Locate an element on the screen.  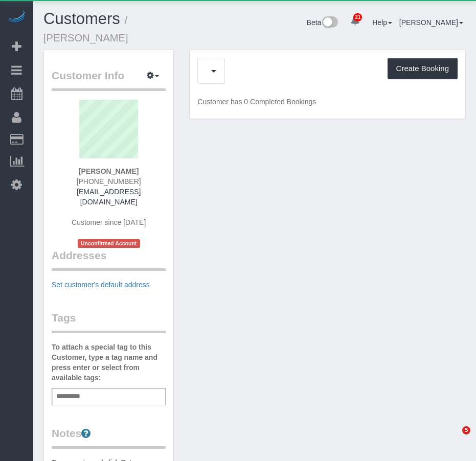
legend: Notes is located at coordinates (108, 437).